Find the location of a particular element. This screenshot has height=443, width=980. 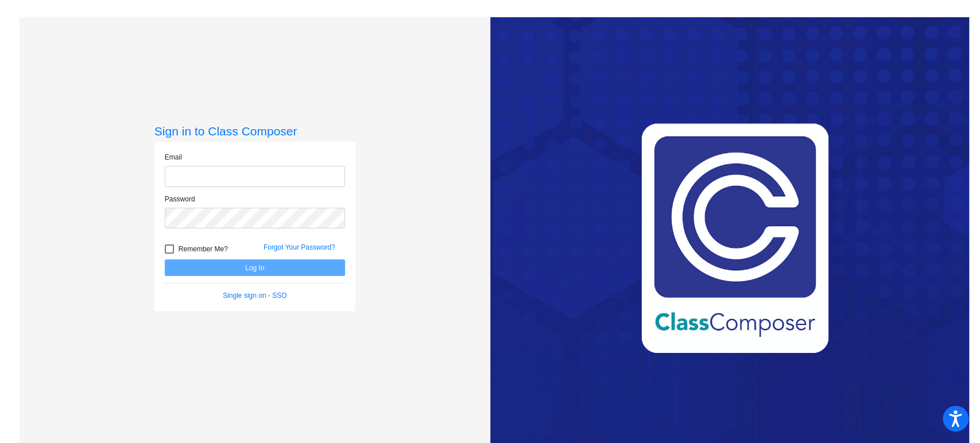

a: Single sign on - SSO is located at coordinates (254, 296).